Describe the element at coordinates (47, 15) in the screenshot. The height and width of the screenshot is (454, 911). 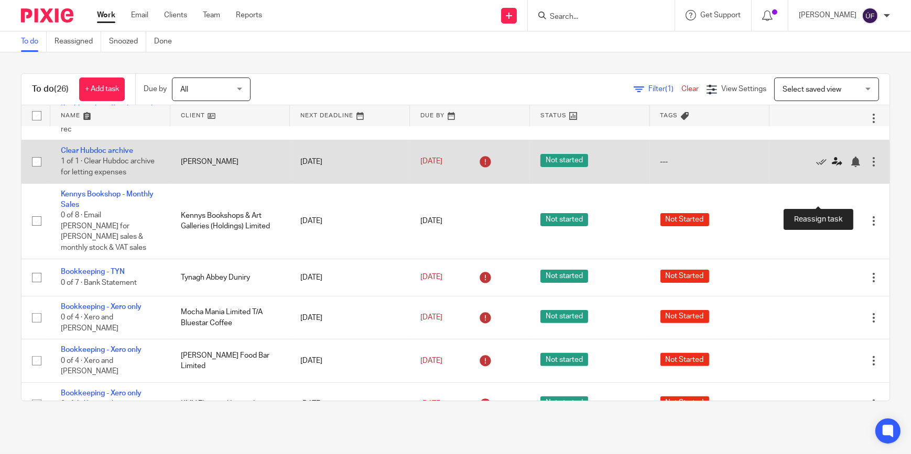
I see `img: Pixie` at that location.